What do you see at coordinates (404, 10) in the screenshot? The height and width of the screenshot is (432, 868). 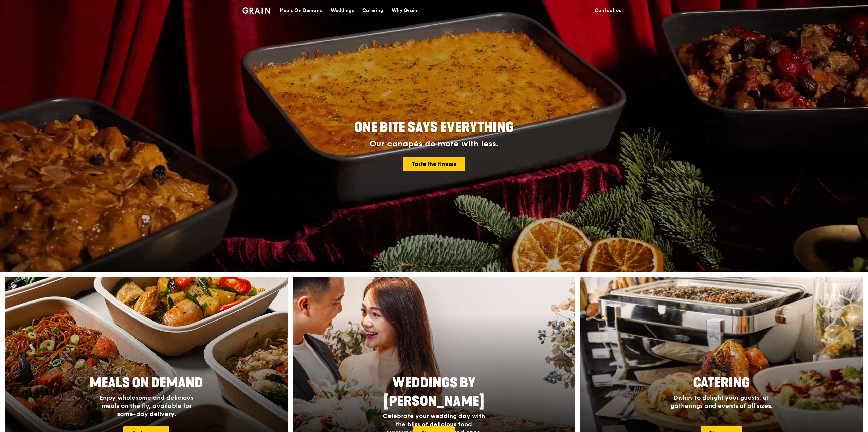 I see `div: Why Grain` at bounding box center [404, 10].